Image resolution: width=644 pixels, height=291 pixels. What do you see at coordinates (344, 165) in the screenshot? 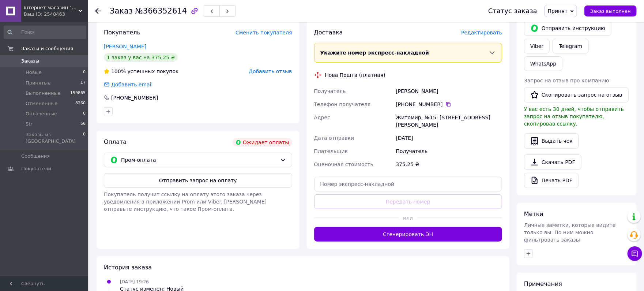
I see `span: Оценочная стоимость` at bounding box center [344, 165].